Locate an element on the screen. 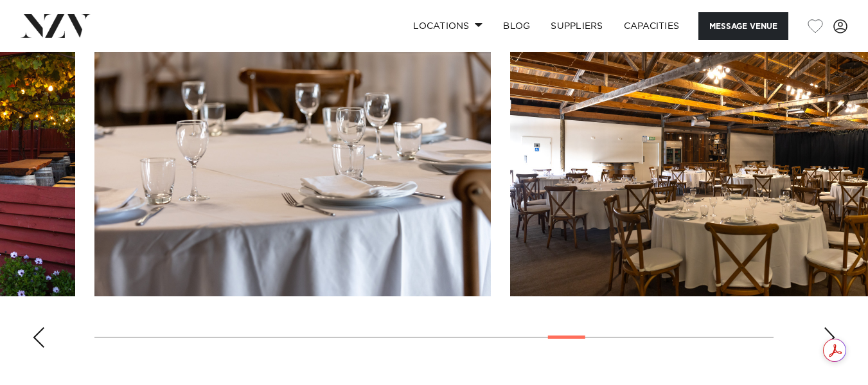 Image resolution: width=868 pixels, height=385 pixels. button: Message Venue is located at coordinates (743, 26).